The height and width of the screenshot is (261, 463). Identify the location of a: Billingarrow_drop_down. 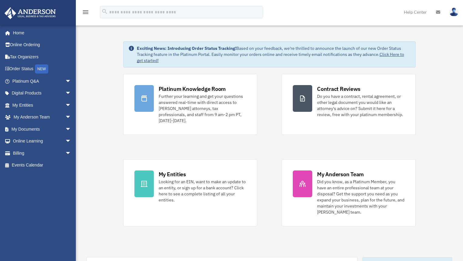
(42, 153).